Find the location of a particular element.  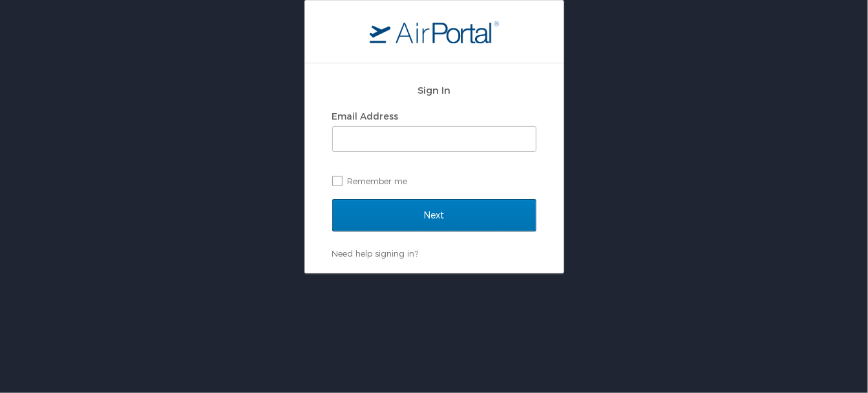

input: Next is located at coordinates (435, 215).